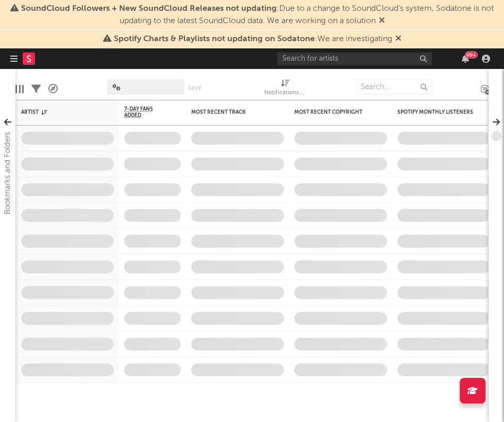 The width and height of the screenshot is (504, 422). Describe the element at coordinates (253, 39) in the screenshot. I see `span: : We are investigating` at that location.